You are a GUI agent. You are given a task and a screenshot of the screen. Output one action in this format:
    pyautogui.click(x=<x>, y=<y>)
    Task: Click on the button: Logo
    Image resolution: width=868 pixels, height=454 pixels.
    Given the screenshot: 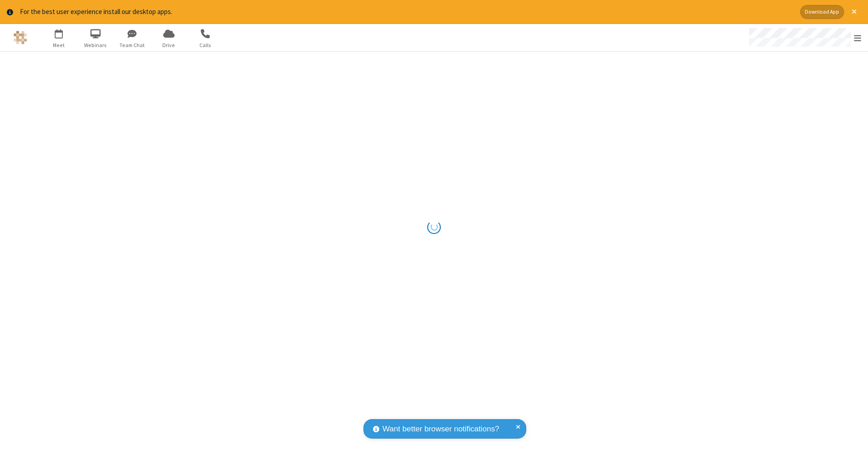 What is the action you would take?
    pyautogui.click(x=20, y=38)
    